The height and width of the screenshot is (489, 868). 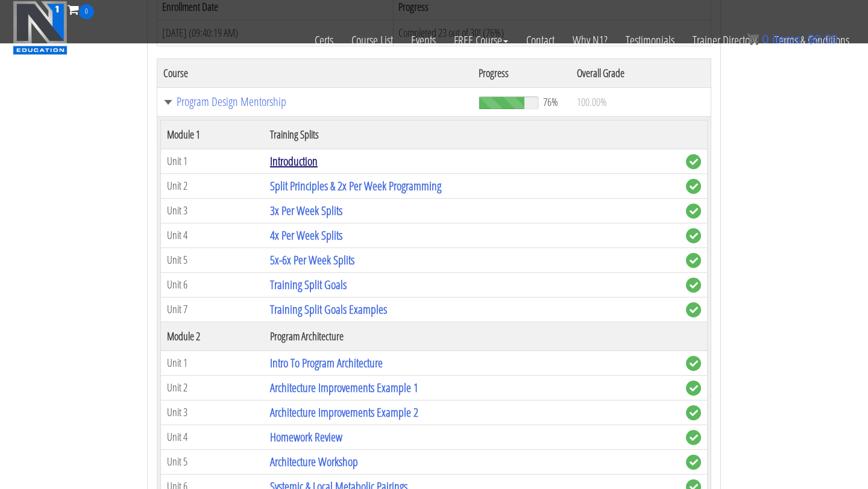 I want to click on a: Testimonials, so click(x=650, y=41).